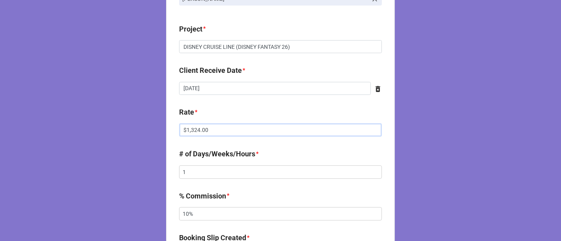 This screenshot has width=561, height=241. I want to click on label: % Commission, so click(202, 197).